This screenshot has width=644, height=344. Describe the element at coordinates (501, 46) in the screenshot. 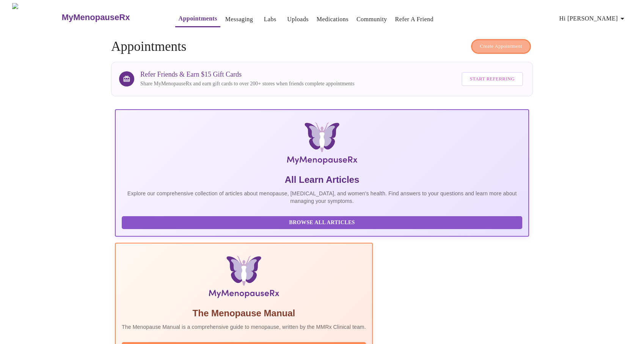

I see `span: Create Appointment` at that location.